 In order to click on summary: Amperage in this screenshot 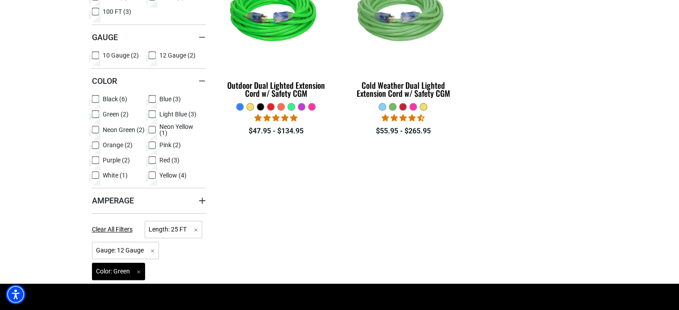, I will do `click(149, 200)`.